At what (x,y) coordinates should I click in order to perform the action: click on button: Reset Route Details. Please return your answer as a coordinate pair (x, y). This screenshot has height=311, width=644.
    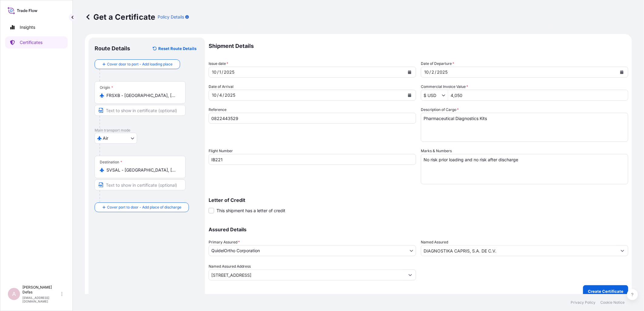
    Looking at the image, I should click on (174, 48).